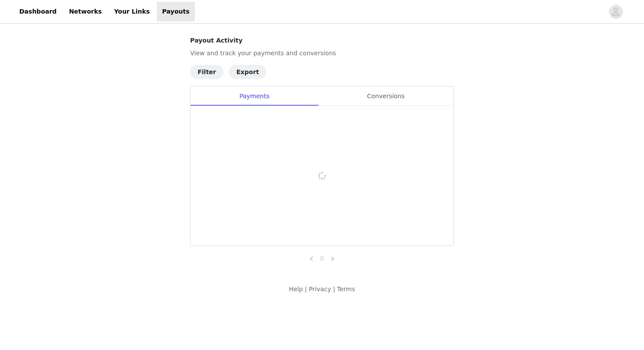 This screenshot has width=644, height=350. Describe the element at coordinates (322, 258) in the screenshot. I see `a: 0` at that location.